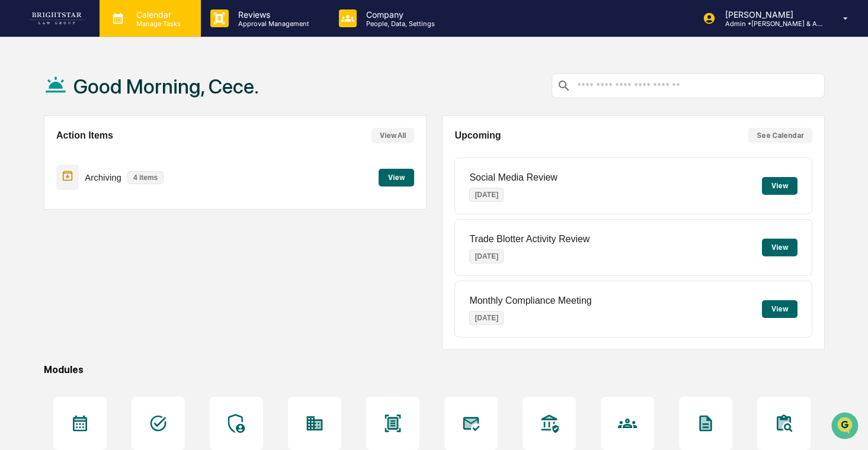  I want to click on a: View All, so click(392, 136).